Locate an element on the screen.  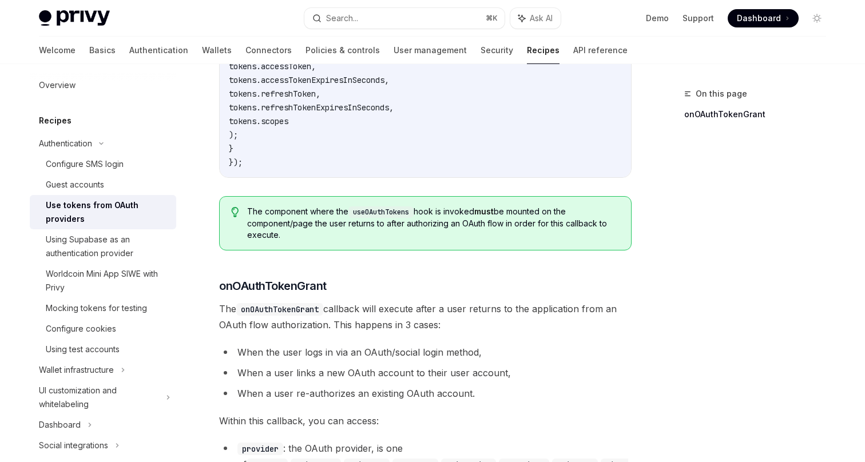
a: Demo is located at coordinates (657, 18).